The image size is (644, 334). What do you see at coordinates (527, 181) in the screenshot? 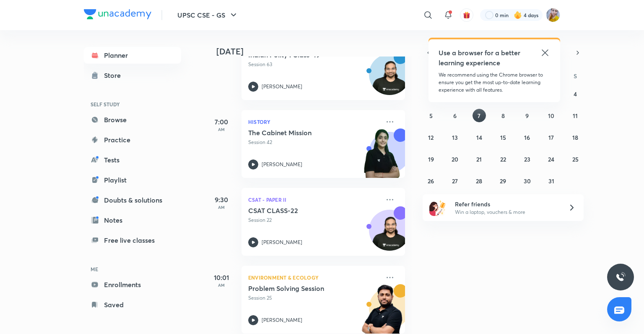
I see `button: October 30, 2025` at bounding box center [527, 181].